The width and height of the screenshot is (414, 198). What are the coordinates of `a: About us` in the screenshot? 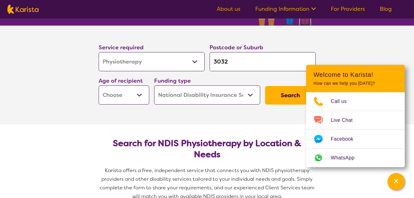 It's located at (229, 9).